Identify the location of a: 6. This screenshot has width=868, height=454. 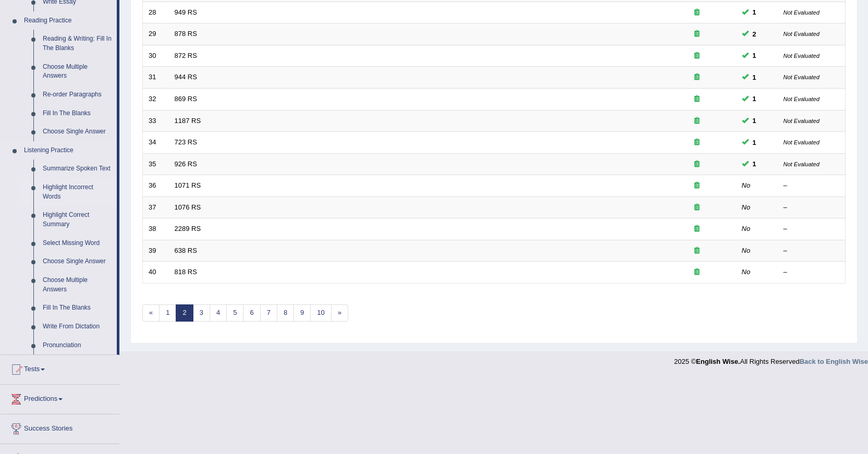
(251, 312).